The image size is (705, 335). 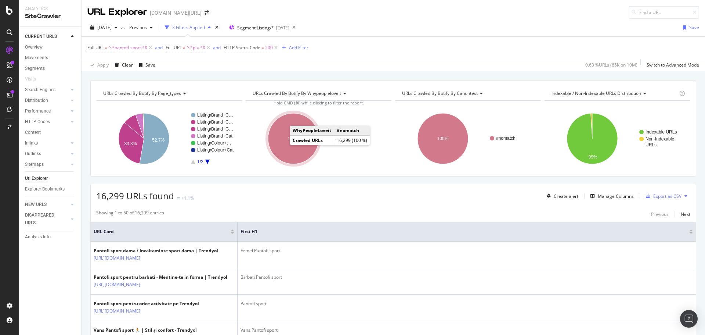 I want to click on div: DISAPPEARED URLS, so click(x=43, y=219).